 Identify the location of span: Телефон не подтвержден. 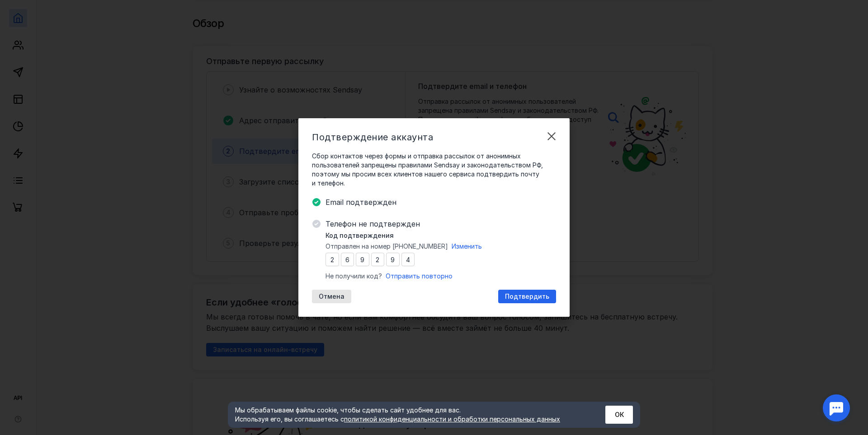
(441, 224).